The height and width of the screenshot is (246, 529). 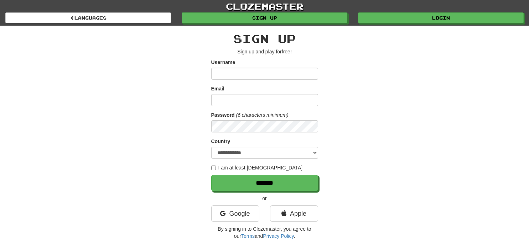 What do you see at coordinates (265, 38) in the screenshot?
I see `h2: Sign up` at bounding box center [265, 38].